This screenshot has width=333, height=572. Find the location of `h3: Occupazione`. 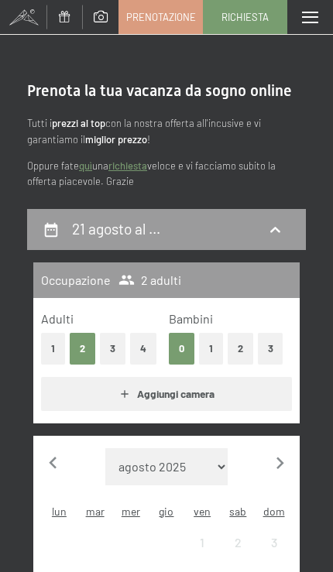

h3: Occupazione is located at coordinates (76, 280).